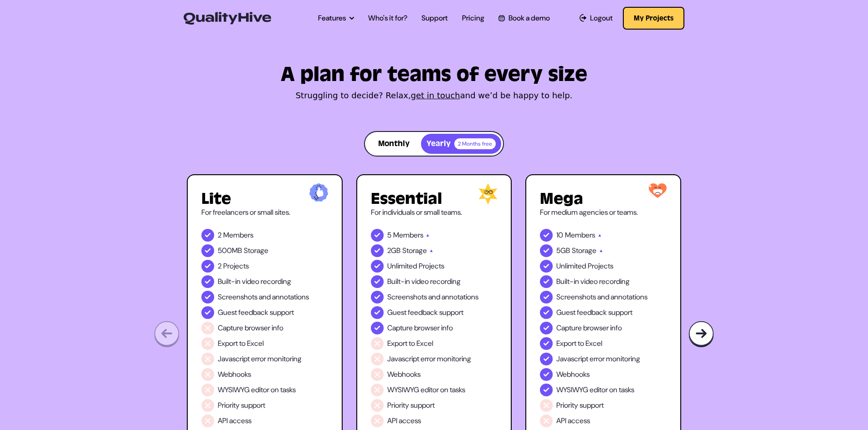 The height and width of the screenshot is (430, 868). Describe the element at coordinates (601, 18) in the screenshot. I see `span: Logout` at that location.